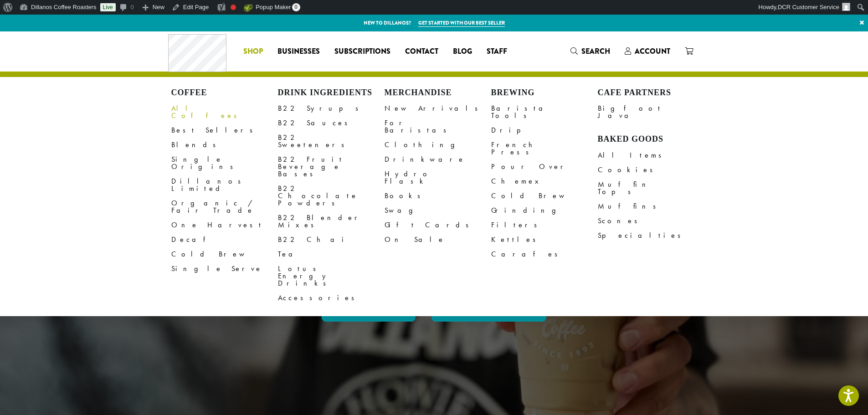  Describe the element at coordinates (108, 7) in the screenshot. I see `a: Live` at that location.